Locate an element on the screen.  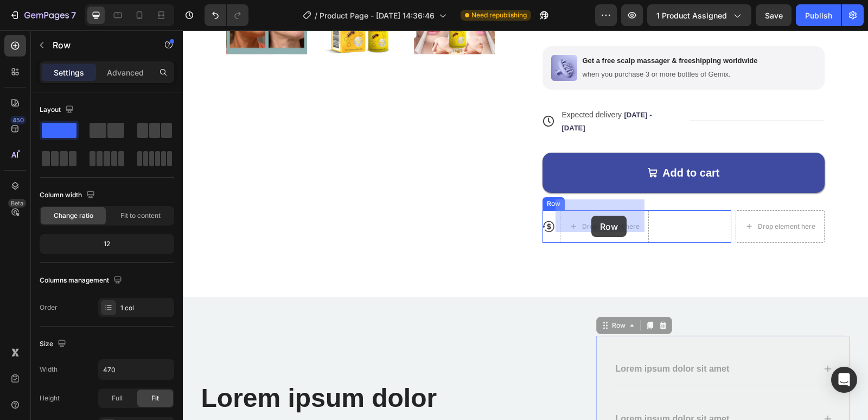
p: Advanced is located at coordinates (125, 72).